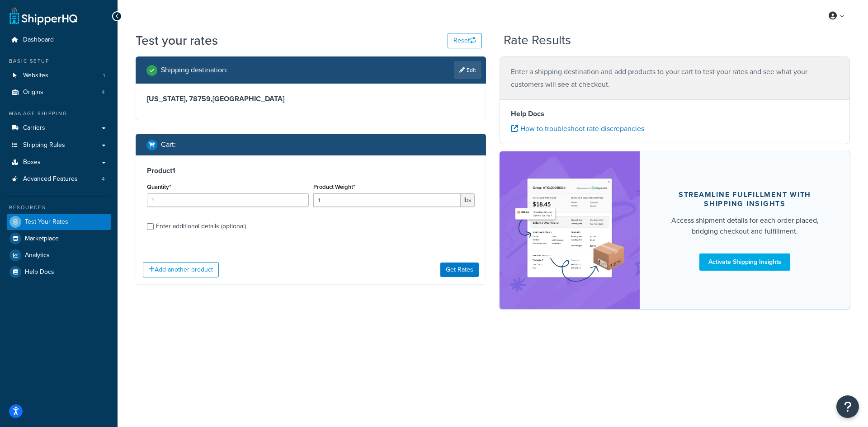 This screenshot has width=868, height=427. What do you see at coordinates (59, 92) in the screenshot?
I see `li: Origins` at bounding box center [59, 92].